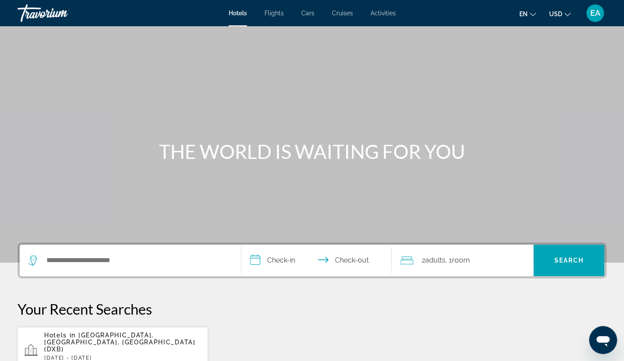  I want to click on span: Flights, so click(274, 13).